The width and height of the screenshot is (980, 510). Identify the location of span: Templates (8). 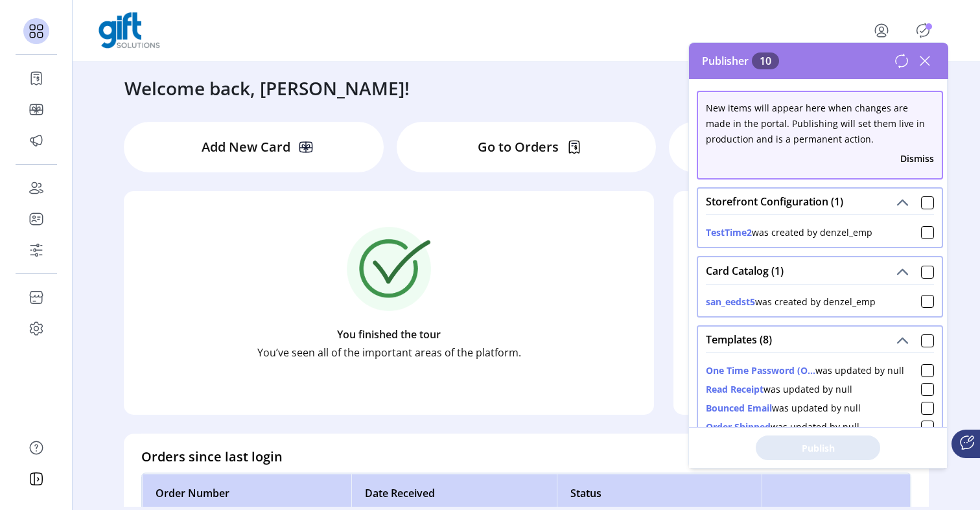
(739, 339).